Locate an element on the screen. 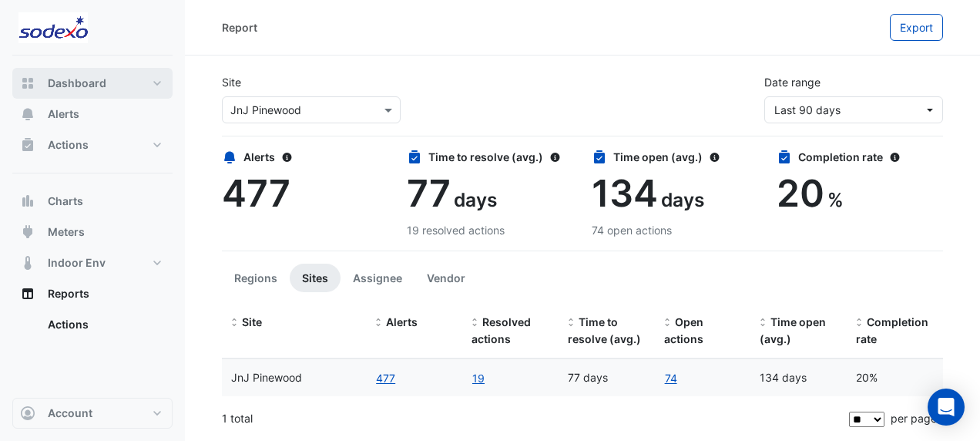 The image size is (980, 441). button: Alerts is located at coordinates (92, 114).